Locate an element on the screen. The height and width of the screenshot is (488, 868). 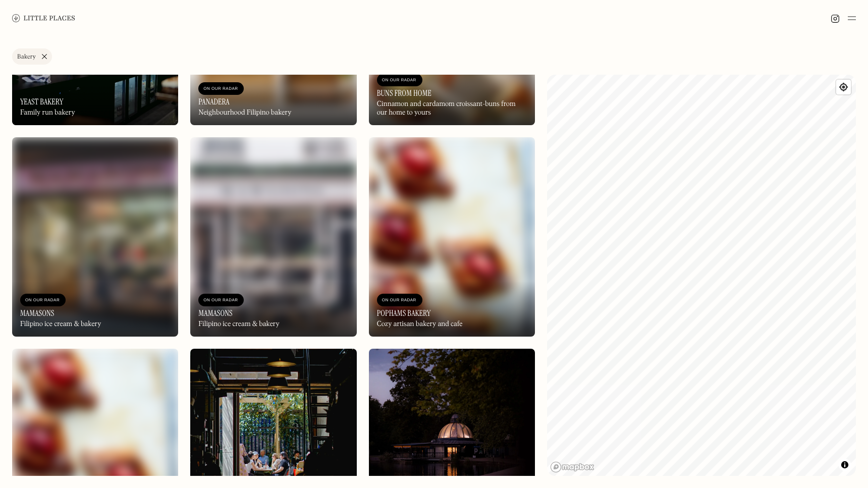
span: Toggle attribution is located at coordinates (844, 465).